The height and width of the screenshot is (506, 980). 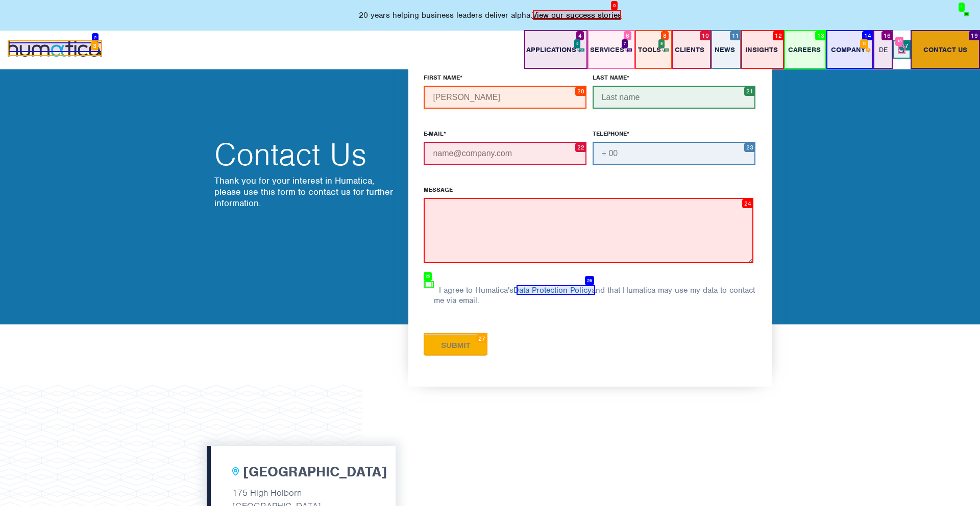 What do you see at coordinates (674, 97) in the screenshot?
I see `input: Last name` at bounding box center [674, 97].